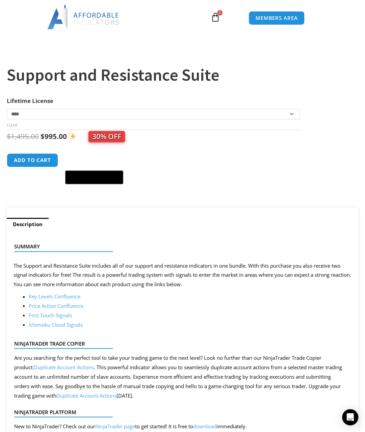 This screenshot has width=365, height=432. I want to click on p: The Support and Resistance Suite includes all of our support and resistance indicators in one bun..., so click(182, 275).